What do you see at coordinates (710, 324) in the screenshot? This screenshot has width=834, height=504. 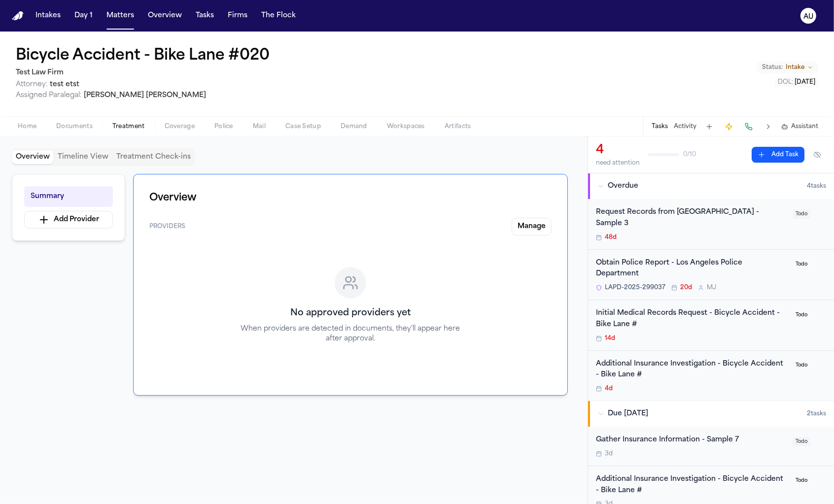 I see `div: Open task: Initial Medical Records Request - Bicycle Accident - Bike Lane #` at bounding box center [710, 324].